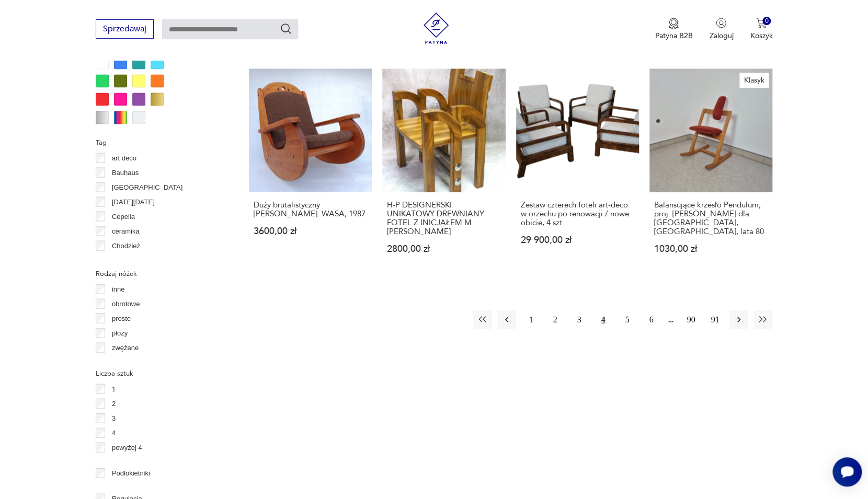  Describe the element at coordinates (124, 216) in the screenshot. I see `p: Cepelia` at that location.